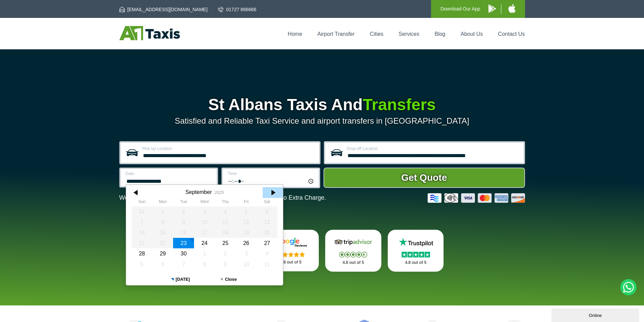 The image size is (644, 322). Describe the element at coordinates (512, 34) in the screenshot. I see `a: Contact Us` at that location.